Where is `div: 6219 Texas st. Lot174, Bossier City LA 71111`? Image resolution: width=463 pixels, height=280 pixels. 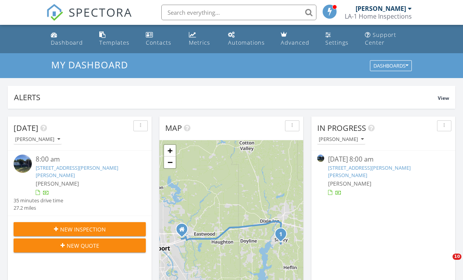
div: 6219 Texas st. Lot174, Bossier City LA 71111 is located at coordinates (184, 231).